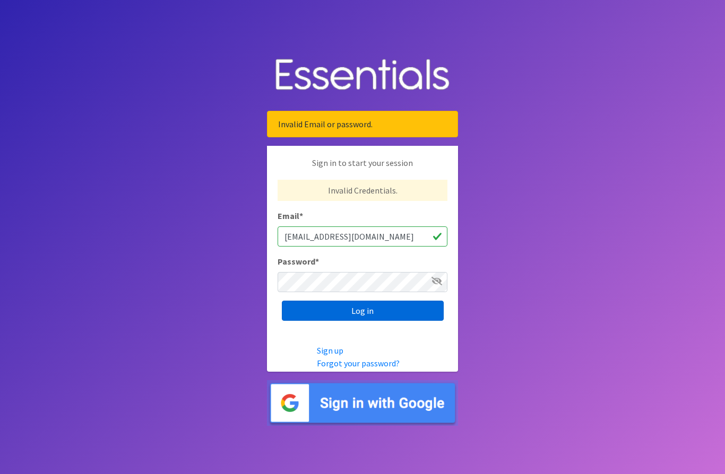 This screenshot has width=725, height=474. What do you see at coordinates (362, 124) in the screenshot?
I see `div: Invalid Email or password.` at bounding box center [362, 124].